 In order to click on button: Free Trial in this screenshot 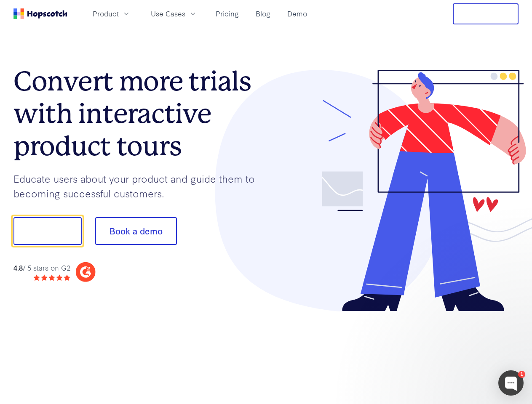, I will do `click(486, 14)`.